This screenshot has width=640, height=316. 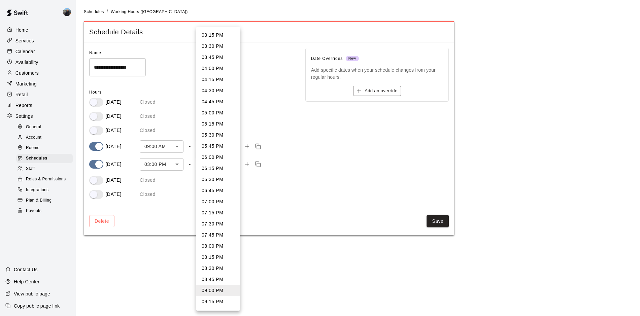 What do you see at coordinates (218, 257) in the screenshot?
I see `li: 08:15 PM` at bounding box center [218, 257].